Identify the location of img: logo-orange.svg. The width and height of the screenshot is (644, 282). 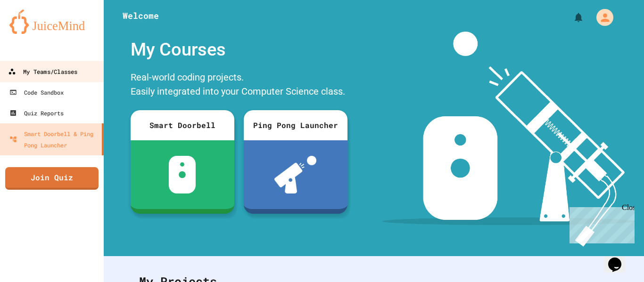
(52, 21).